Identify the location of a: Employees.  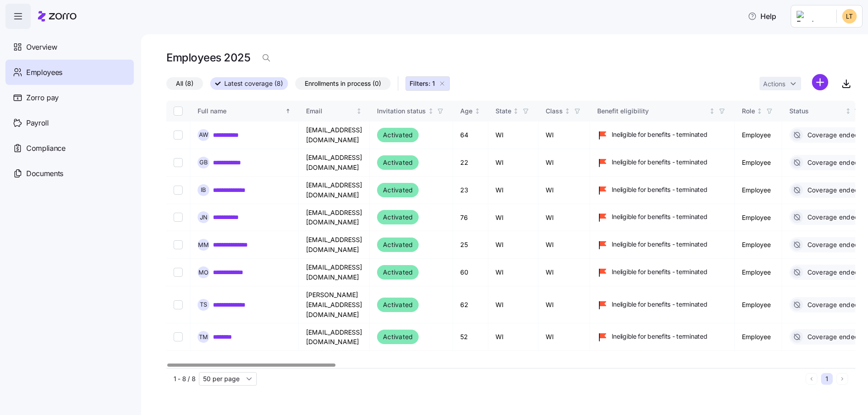
(70, 72).